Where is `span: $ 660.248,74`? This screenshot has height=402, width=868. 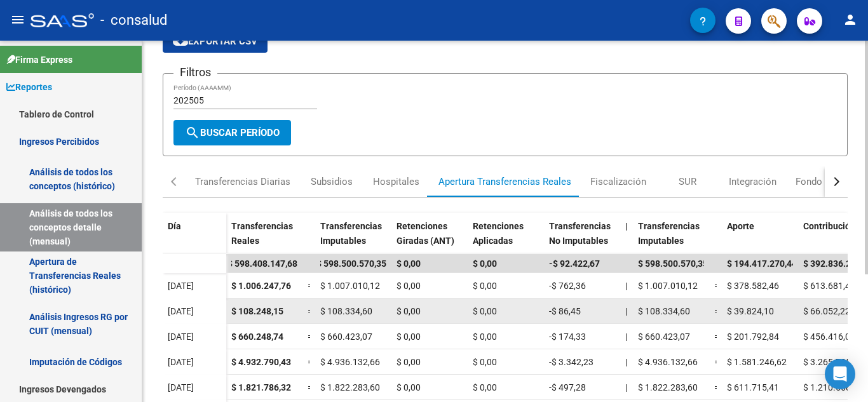
span: $ 660.248,74 is located at coordinates (257, 336).